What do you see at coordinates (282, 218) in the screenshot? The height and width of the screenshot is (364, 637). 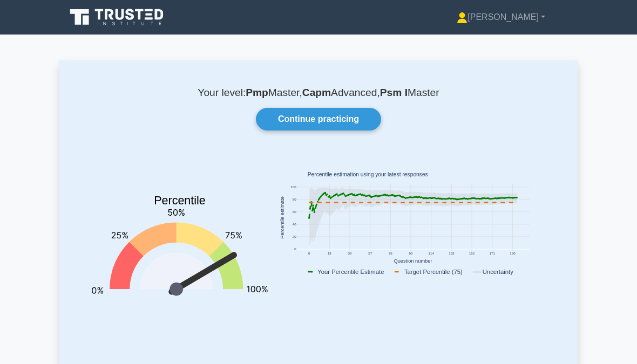 I see `text: Percentile estimate` at bounding box center [282, 218].